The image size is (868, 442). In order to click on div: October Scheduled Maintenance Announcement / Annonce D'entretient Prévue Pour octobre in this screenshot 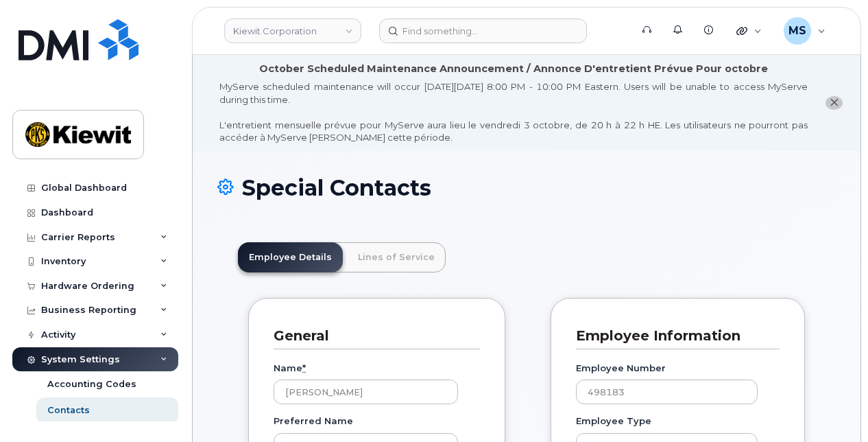, I will do `click(514, 69)`.